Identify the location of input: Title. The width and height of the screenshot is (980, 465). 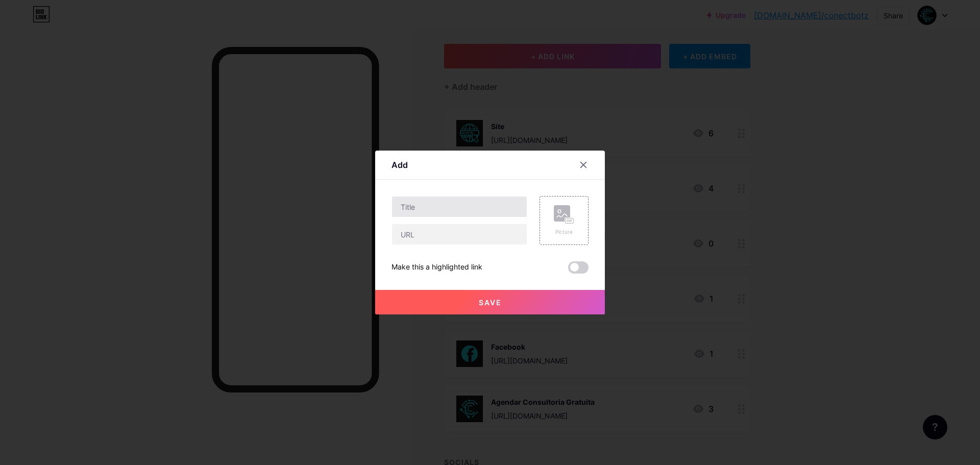
(460, 207).